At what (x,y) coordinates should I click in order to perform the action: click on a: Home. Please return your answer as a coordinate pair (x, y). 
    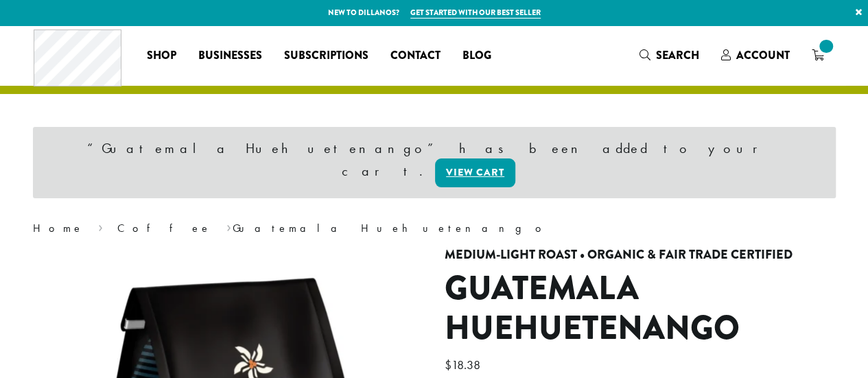
    Looking at the image, I should click on (58, 228).